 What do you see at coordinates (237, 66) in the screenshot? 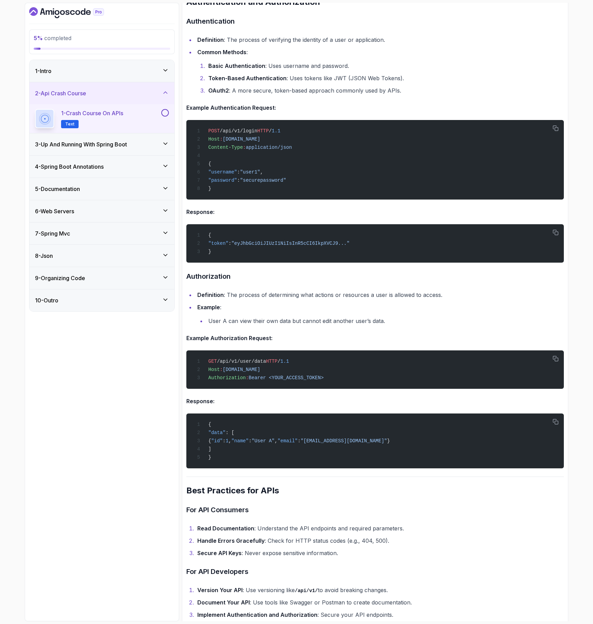
I see `strong: Basic Authentication` at bounding box center [237, 66].